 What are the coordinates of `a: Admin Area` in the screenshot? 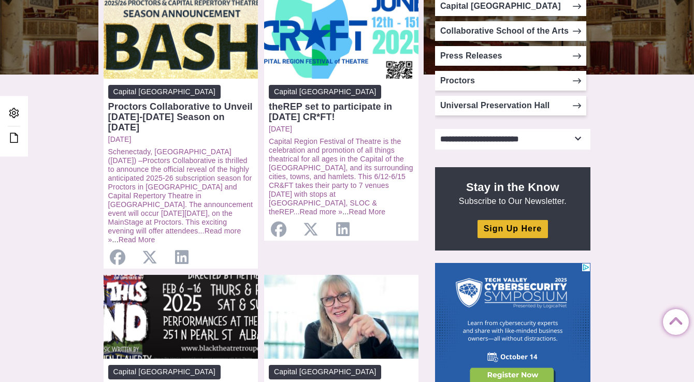 It's located at (14, 113).